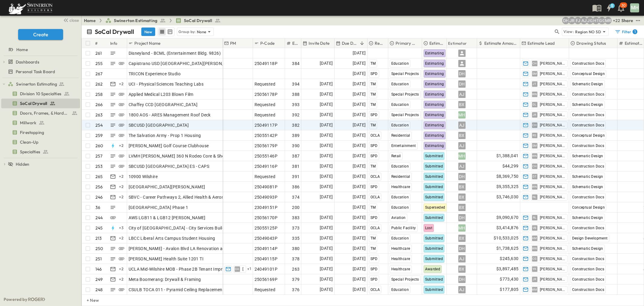 The width and height of the screenshot is (644, 306). I want to click on span: Schematic Design, so click(588, 156).